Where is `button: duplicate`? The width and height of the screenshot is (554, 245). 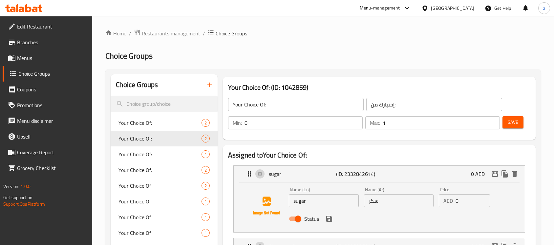
button: duplicate is located at coordinates (505, 174).